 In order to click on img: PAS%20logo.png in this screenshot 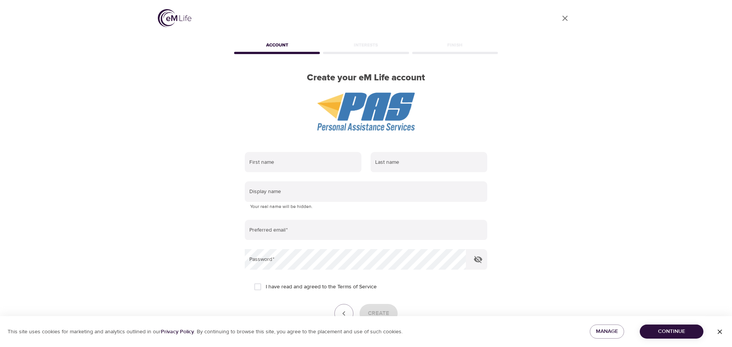, I will do `click(366, 112)`.